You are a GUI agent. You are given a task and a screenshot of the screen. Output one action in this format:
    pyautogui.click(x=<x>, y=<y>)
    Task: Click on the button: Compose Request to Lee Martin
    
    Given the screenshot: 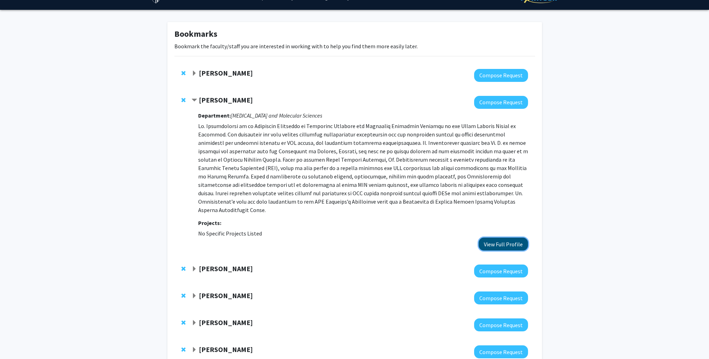 What is the action you would take?
    pyautogui.click(x=501, y=271)
    